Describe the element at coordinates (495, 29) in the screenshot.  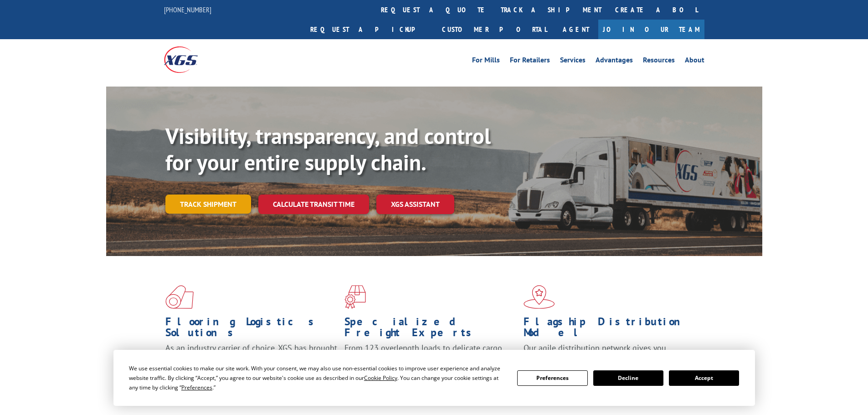
I see `a: Customer Portal` at that location.